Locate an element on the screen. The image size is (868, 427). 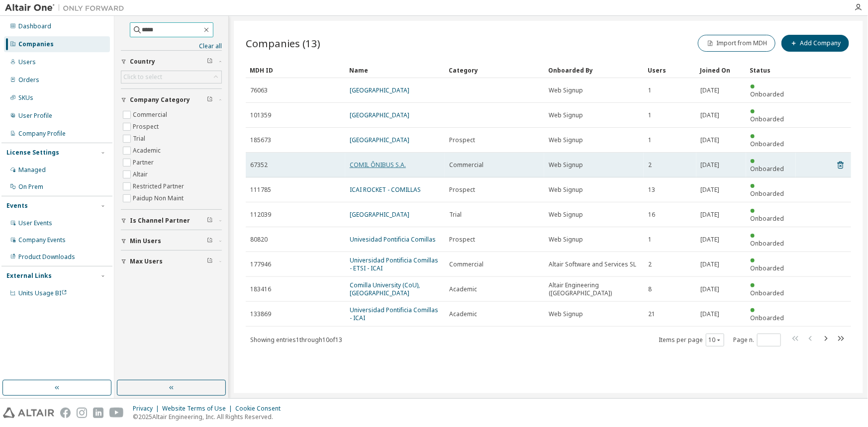
label: Academic is located at coordinates (147, 151).